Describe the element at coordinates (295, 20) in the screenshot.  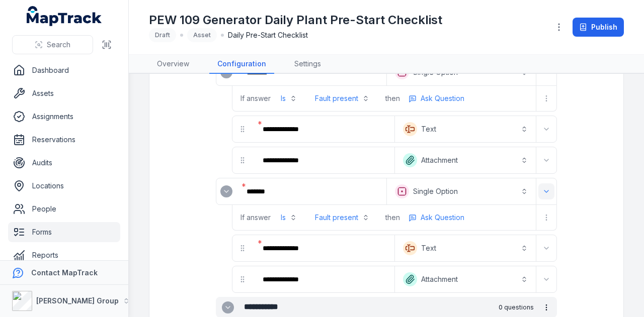
I see `h1: PEW 109 Generator Daily Plant Pre-Start Checklist` at that location.